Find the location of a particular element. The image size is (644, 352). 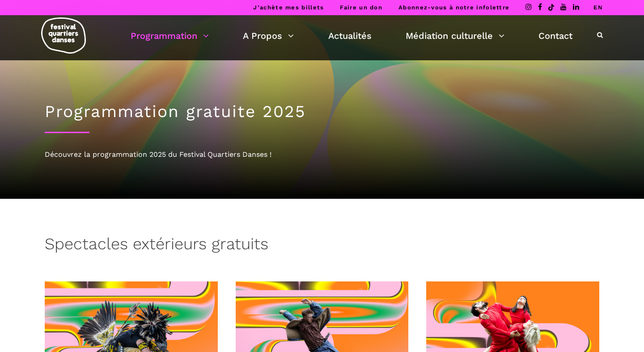

a: Médiation culturelle is located at coordinates (455, 36).